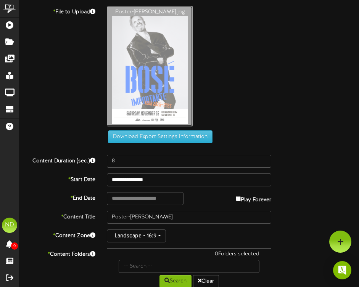  Describe the element at coordinates (57, 253) in the screenshot. I see `label: Content Folders` at that location.